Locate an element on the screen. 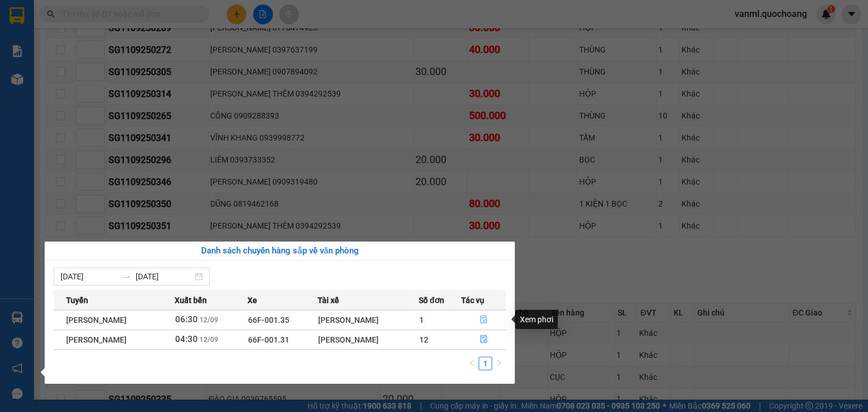 This screenshot has height=412, width=868. div: Xem phơi is located at coordinates (536, 319).